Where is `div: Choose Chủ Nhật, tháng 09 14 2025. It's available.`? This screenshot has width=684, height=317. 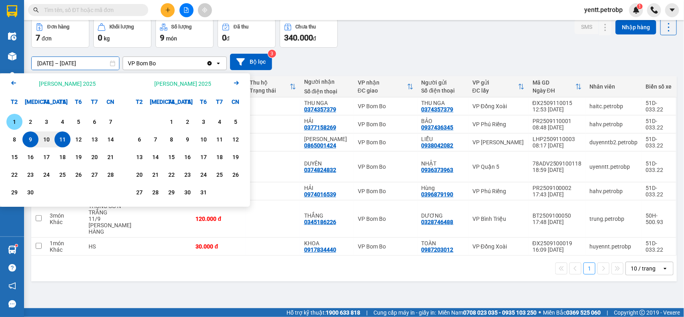 div: Choose Chủ Nhật, tháng 09 14 2025. It's available. is located at coordinates (111, 139).